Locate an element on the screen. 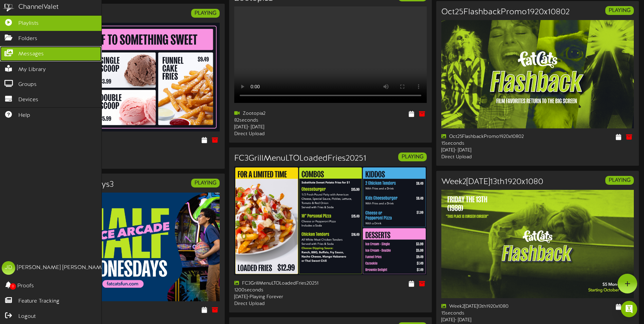 This screenshot has height=324, width=644. span: Proofs is located at coordinates (25, 286).